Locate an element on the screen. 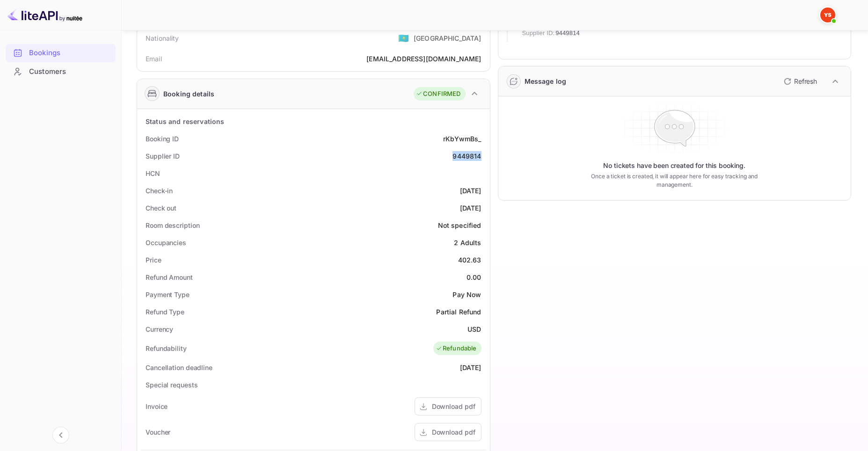 Image resolution: width=868 pixels, height=451 pixels. div: Bookings is located at coordinates (61, 52).